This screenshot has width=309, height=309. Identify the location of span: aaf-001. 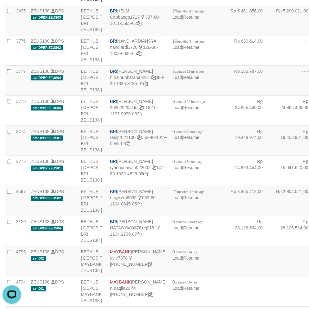
(38, 288).